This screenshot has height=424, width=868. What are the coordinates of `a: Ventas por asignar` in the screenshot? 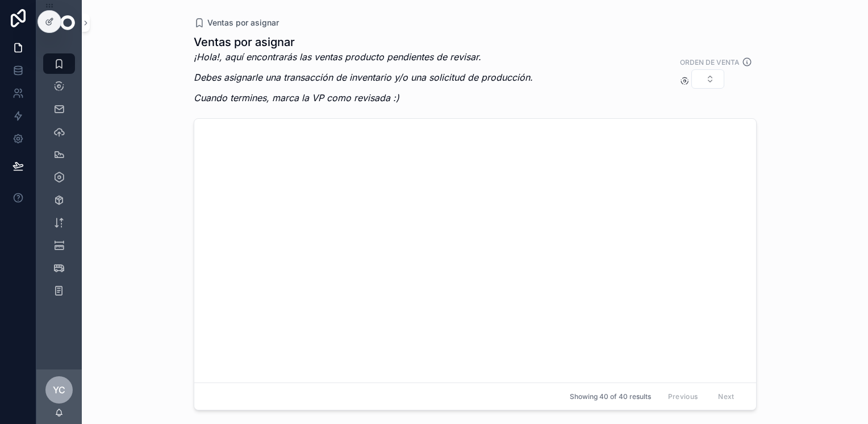 It's located at (236, 23).